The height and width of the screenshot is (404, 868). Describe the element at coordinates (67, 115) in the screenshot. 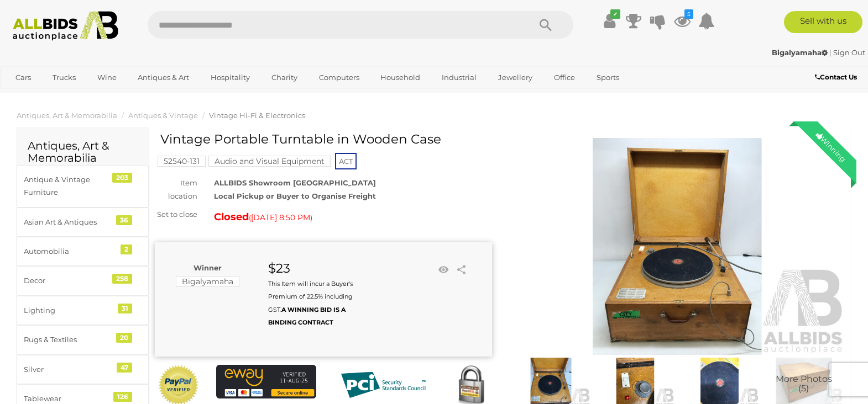

I see `a: Antiques, Art & Memorabilia` at that location.